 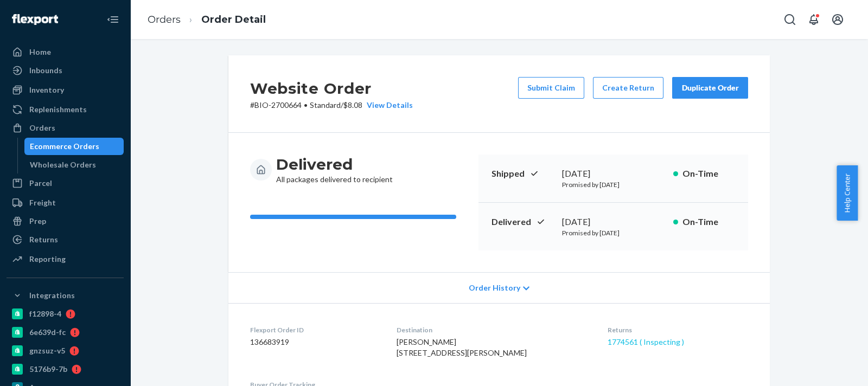 I want to click on div: Freight, so click(x=43, y=203).